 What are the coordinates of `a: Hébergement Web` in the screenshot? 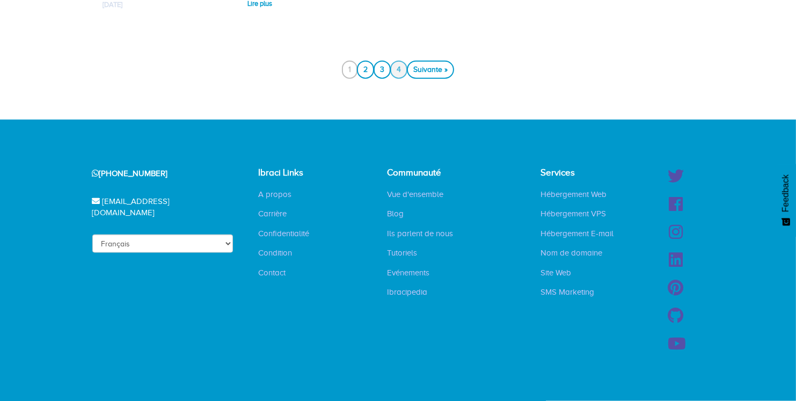 It's located at (573, 194).